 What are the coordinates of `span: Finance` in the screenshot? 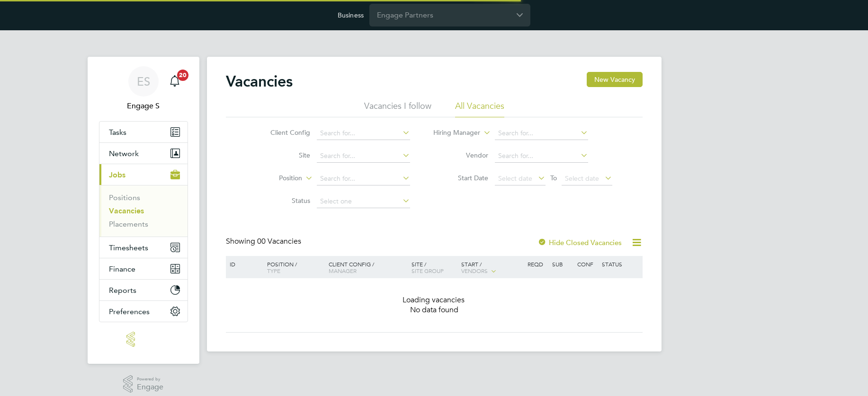 It's located at (122, 269).